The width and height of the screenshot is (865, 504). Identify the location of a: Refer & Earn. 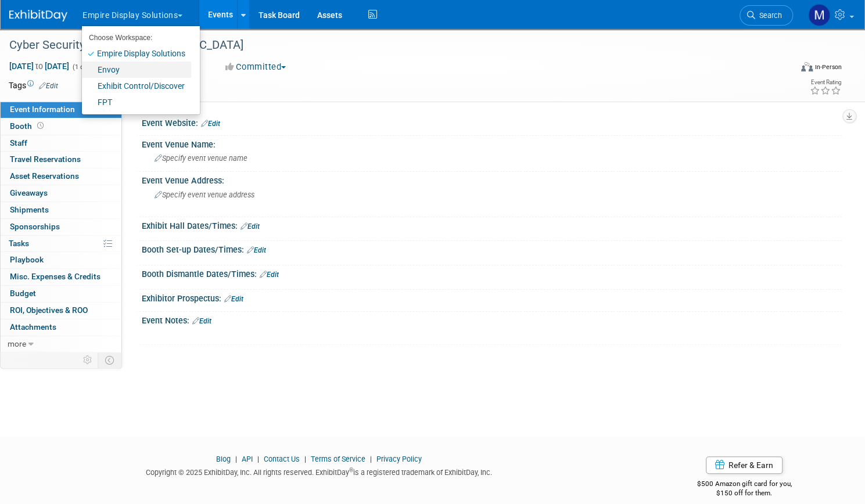
(744, 465).